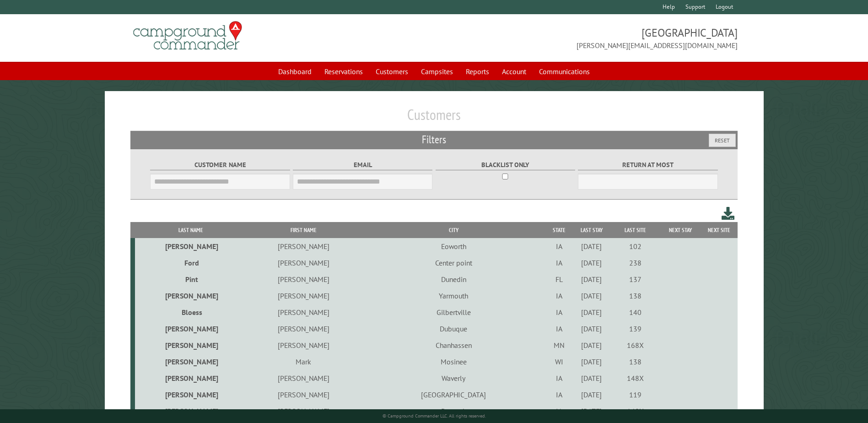  I want to click on td: Pint, so click(190, 279).